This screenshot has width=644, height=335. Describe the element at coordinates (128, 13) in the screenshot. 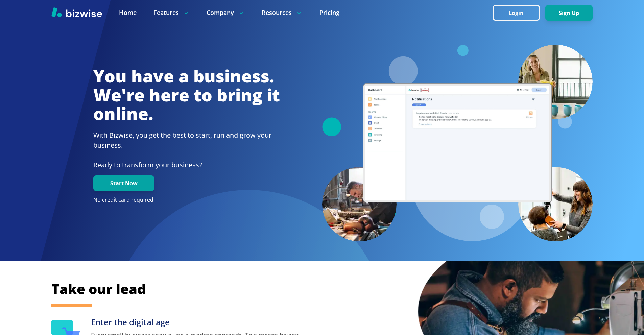

I see `a: Home` at that location.